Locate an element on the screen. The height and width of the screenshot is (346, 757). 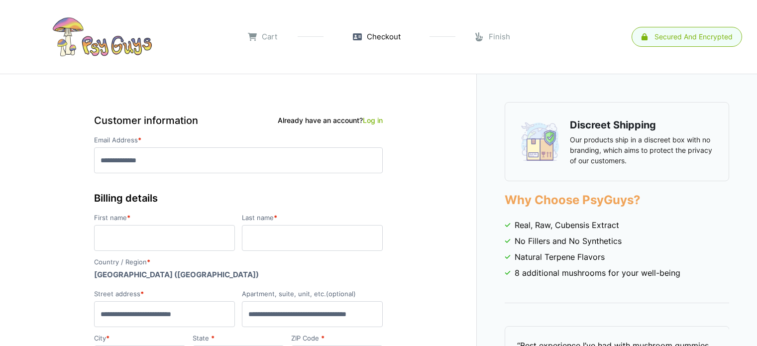
h3: Customer information is located at coordinates (238, 120).